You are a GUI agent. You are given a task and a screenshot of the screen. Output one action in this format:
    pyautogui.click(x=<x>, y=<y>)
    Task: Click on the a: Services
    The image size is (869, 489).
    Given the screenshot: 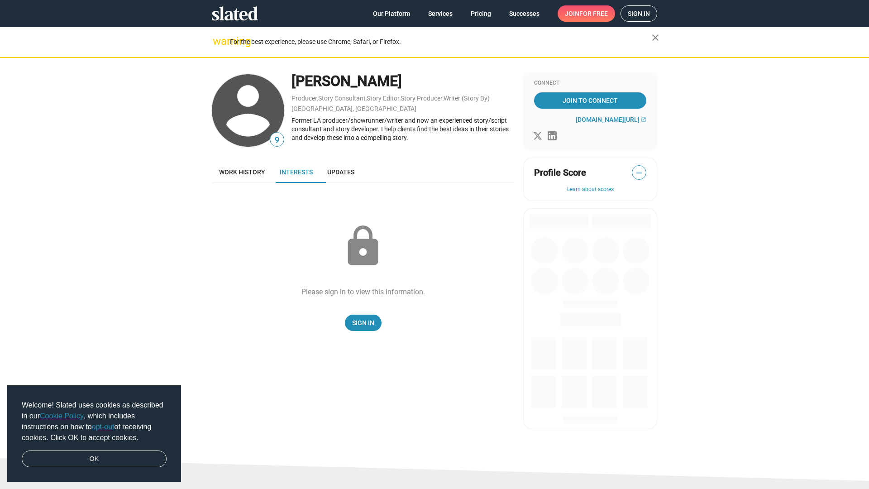 What is the action you would take?
    pyautogui.click(x=441, y=14)
    